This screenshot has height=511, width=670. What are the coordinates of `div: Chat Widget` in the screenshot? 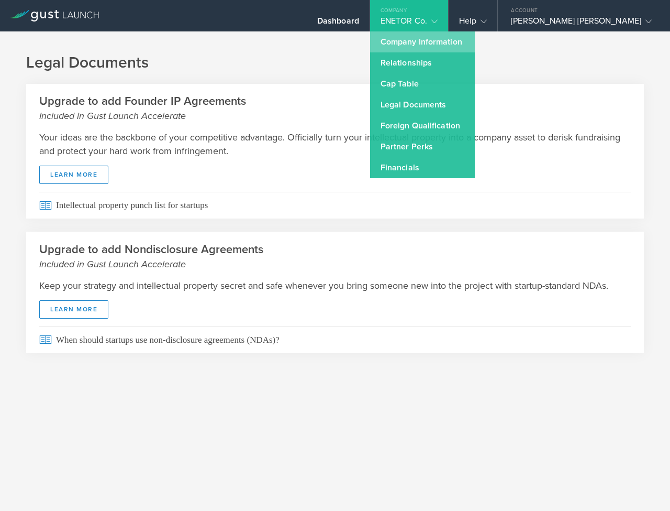 It's located at (644, 485).